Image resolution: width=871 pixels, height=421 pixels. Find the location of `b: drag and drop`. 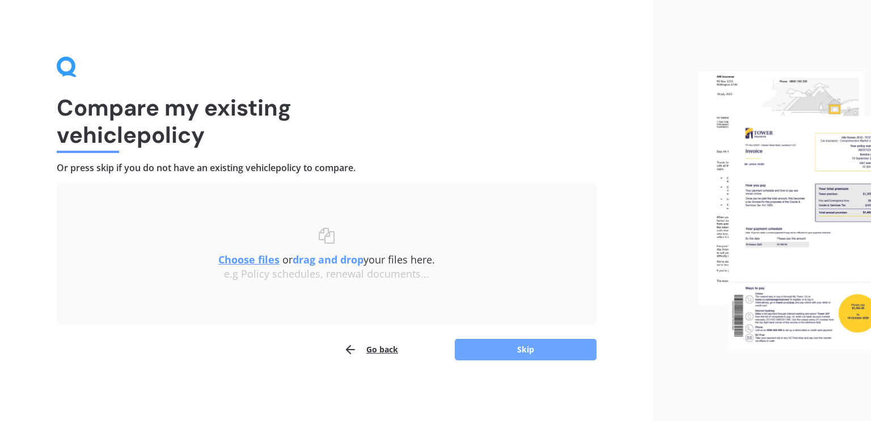

b: drag and drop is located at coordinates (328, 260).